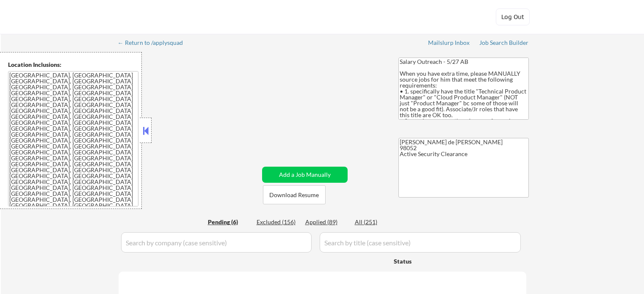 Image resolution: width=644 pixels, height=294 pixels. What do you see at coordinates (449, 43) in the screenshot?
I see `div: Mailslurp Inbox` at bounding box center [449, 43].